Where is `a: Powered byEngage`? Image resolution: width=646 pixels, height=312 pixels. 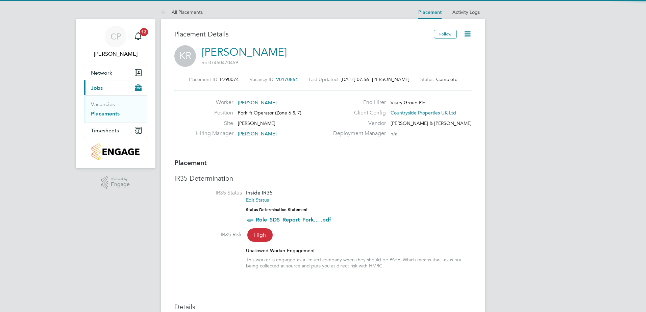
a: Powered byEngage is located at coordinates (116, 183).